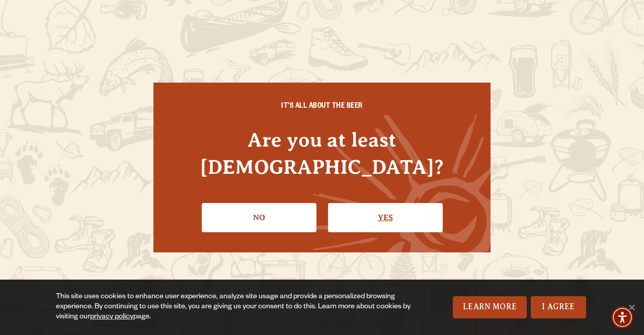 The image size is (644, 335). Describe the element at coordinates (234, 307) in the screenshot. I see `div: This site uses cookies to enhance user experience, analyze site usage and provide a personalized ...` at that location.